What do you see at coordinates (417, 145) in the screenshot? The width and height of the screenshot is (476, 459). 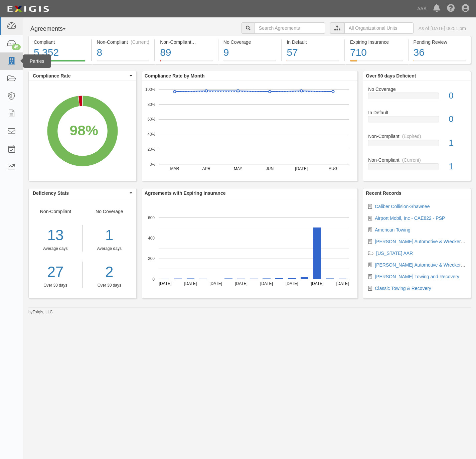 I see `a: Non-Compliant(Expired)1` at bounding box center [417, 145].